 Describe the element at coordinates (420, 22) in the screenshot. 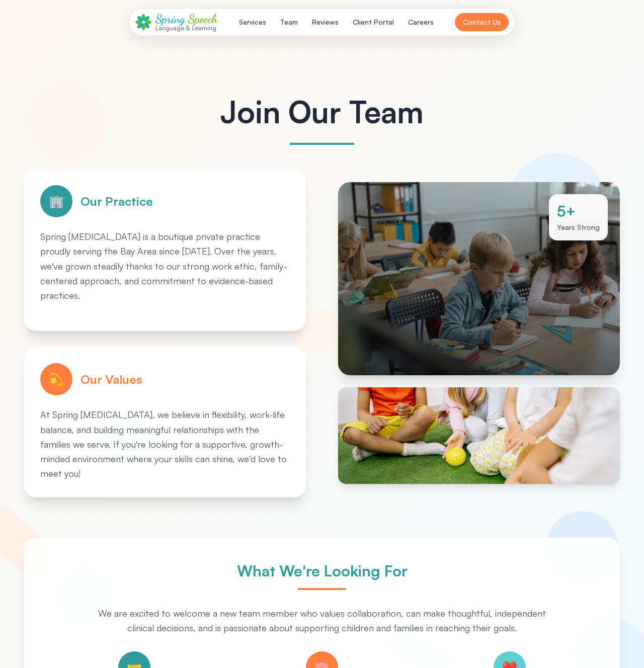

I see `button: Careers` at that location.